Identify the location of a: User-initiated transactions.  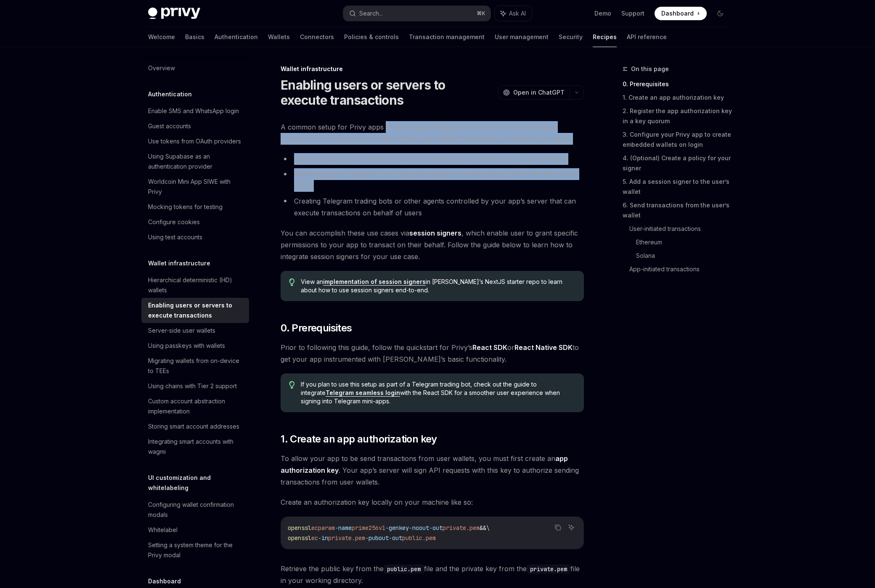
(681, 229).